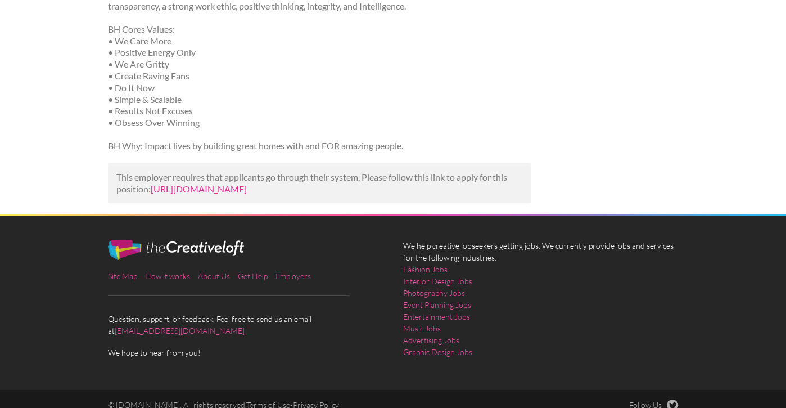 The width and height of the screenshot is (786, 408). Describe the element at coordinates (319, 76) in the screenshot. I see `p: BH Cores Values: • We Care More • Positive Energy Only • We Are Gritty • Create Raving Fans • Do ...` at that location.